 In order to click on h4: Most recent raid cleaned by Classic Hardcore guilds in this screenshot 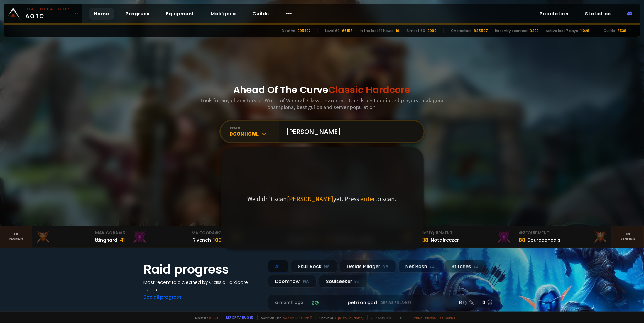, I will do `click(203, 286)`.